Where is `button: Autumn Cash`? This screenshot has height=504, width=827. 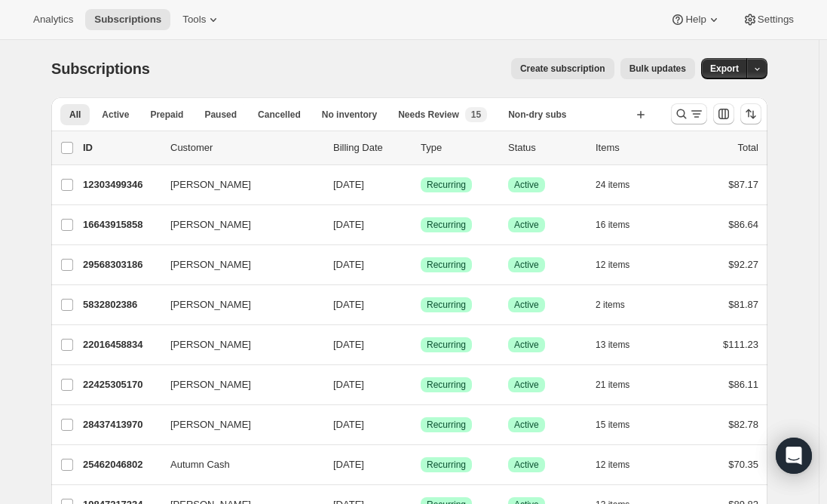 button: Autumn Cash is located at coordinates (237, 464).